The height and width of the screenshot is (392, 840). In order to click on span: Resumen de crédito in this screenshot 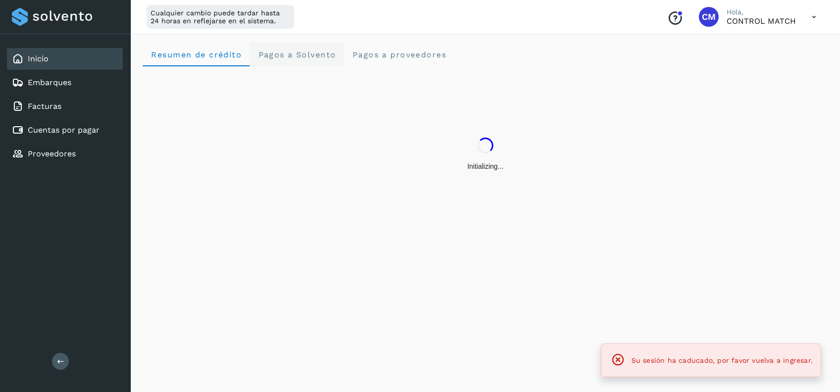, I will do `click(196, 54)`.